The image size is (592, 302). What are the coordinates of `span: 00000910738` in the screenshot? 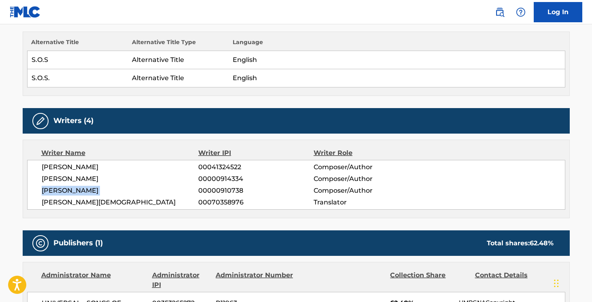 It's located at (256, 191).